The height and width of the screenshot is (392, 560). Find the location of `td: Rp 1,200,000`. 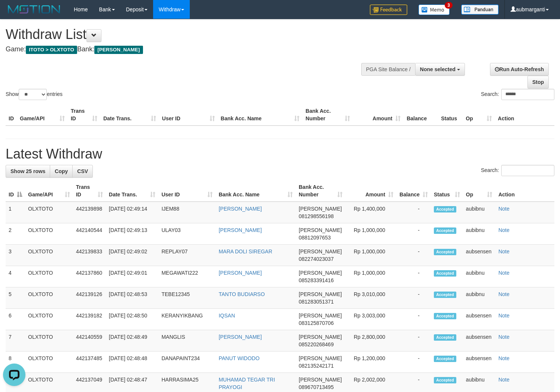

td: Rp 1,200,000 is located at coordinates (371, 362).